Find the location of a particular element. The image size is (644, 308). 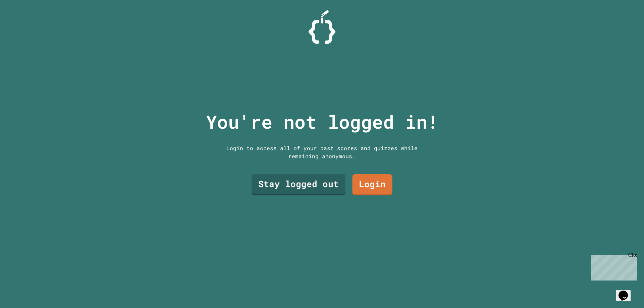

div: Login to access all of your past scores and quizzes while remaining anonymous. is located at coordinates (322, 152).